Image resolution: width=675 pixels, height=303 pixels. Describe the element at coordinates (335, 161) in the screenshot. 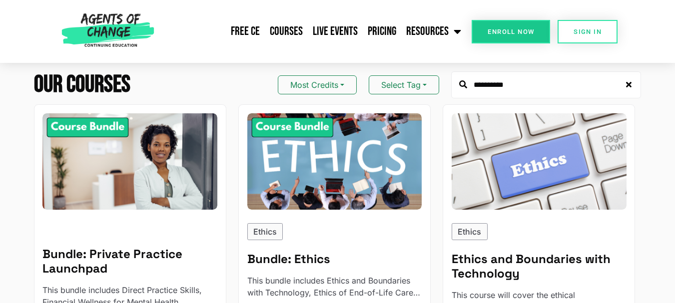

I see `img: Ethics - 8 Credit CE Bundle` at that location.